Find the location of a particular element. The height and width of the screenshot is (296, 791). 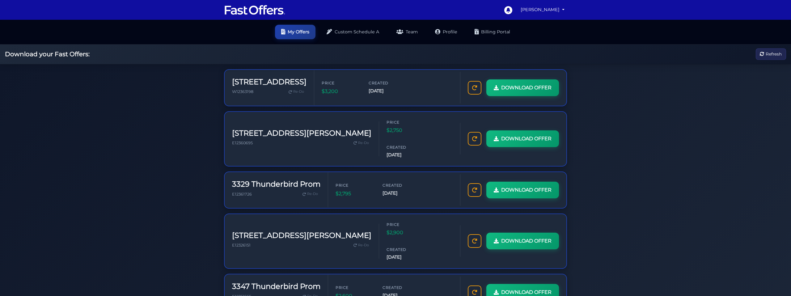

span: E12361726 is located at coordinates (242, 194).